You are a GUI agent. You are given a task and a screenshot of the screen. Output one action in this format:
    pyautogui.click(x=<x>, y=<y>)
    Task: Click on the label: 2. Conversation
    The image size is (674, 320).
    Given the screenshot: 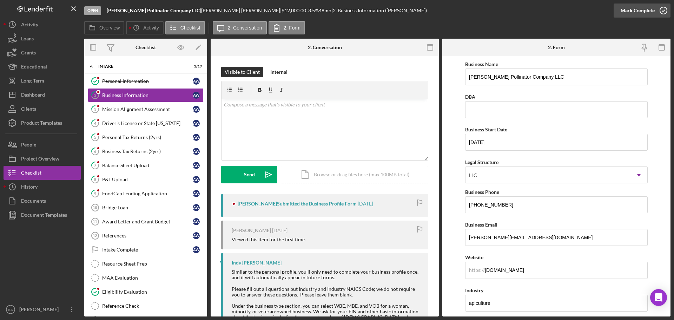 What is the action you would take?
    pyautogui.click(x=245, y=28)
    